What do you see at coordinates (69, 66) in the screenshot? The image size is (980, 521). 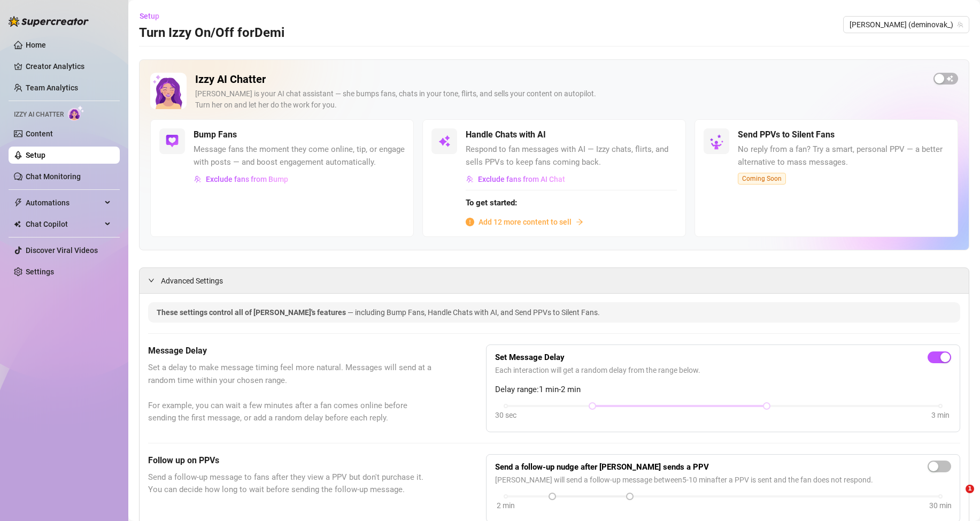 I see `a: Creator Analytics` at bounding box center [69, 66].